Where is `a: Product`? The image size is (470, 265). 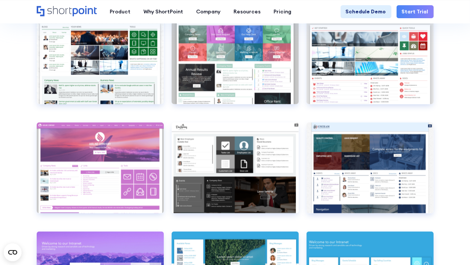
a: Product is located at coordinates (120, 11).